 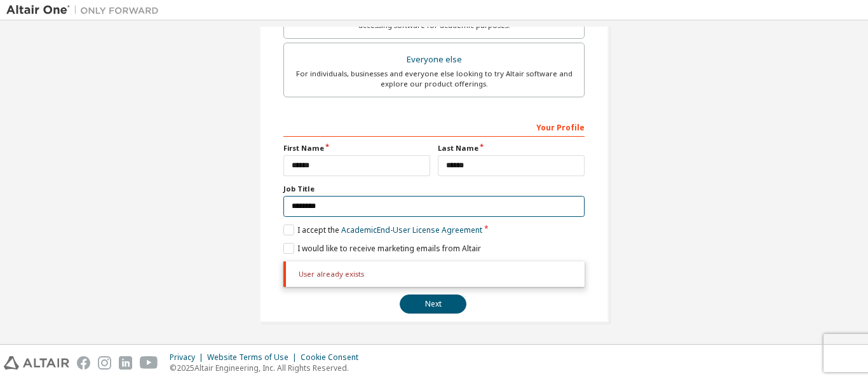 What do you see at coordinates (149, 362) in the screenshot?
I see `img: youtube.svg` at bounding box center [149, 362].